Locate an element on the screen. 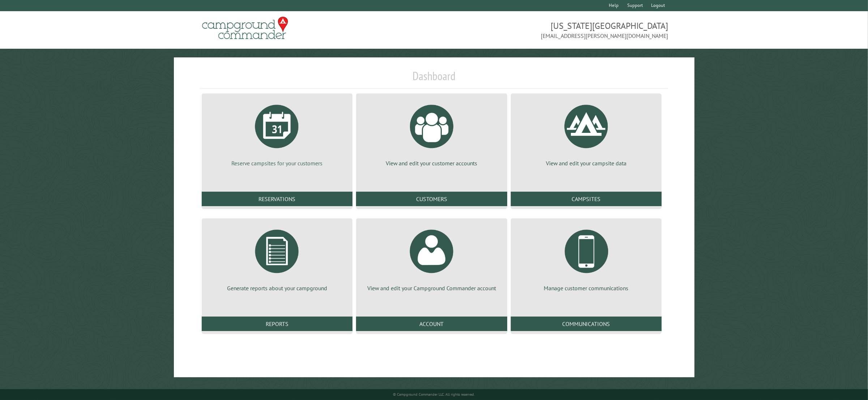 This screenshot has height=400, width=868. p: Manage customer communications is located at coordinates (586, 288).